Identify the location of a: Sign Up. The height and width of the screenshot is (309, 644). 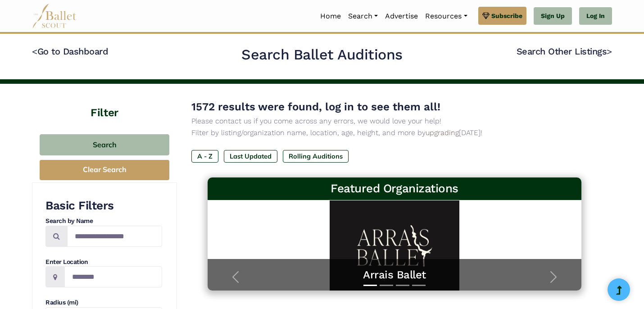
(553, 16).